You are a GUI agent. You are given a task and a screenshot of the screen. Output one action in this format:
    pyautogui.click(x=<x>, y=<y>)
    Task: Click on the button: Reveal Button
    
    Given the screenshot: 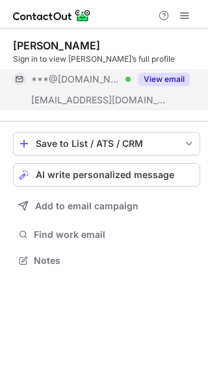 What is the action you would take?
    pyautogui.click(x=164, y=79)
    